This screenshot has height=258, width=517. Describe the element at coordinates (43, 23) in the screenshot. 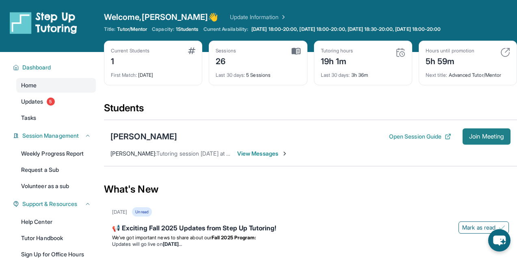

I see `img: logo` at that location.